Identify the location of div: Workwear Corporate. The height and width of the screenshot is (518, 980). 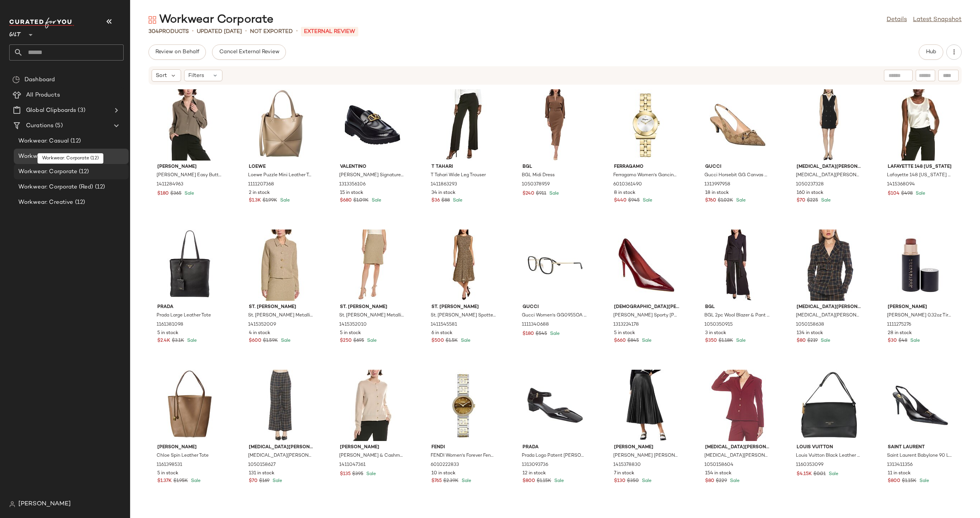
(211, 20).